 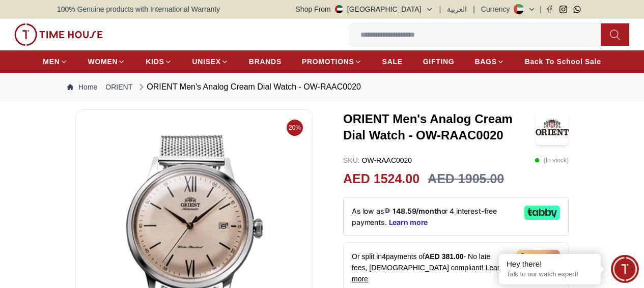 I want to click on a: BRANDS, so click(x=265, y=62).